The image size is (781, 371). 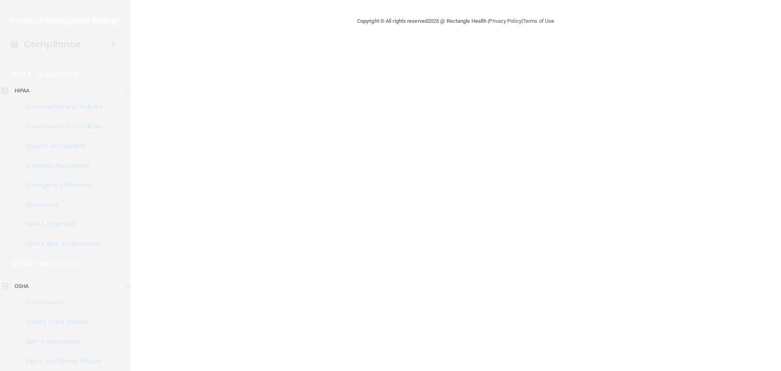 I want to click on h4: Compliance, so click(x=52, y=44).